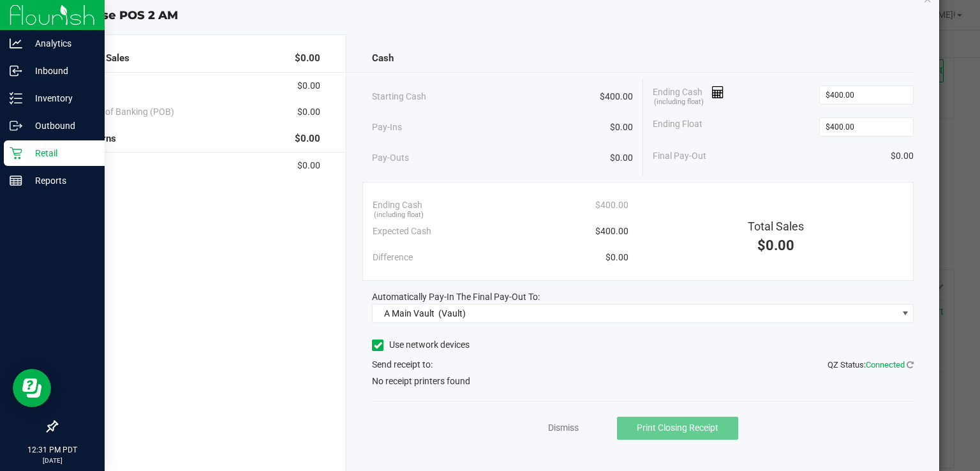  Describe the element at coordinates (16, 71) in the screenshot. I see `inline-svg: Inbound` at that location.